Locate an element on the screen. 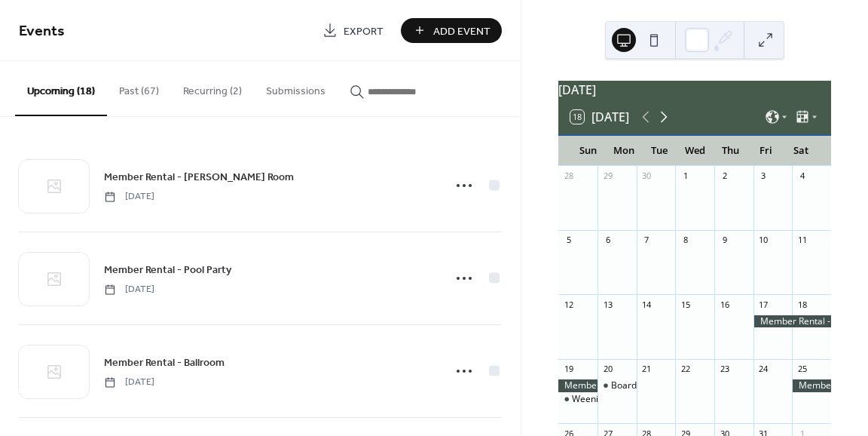  button: Upcoming (18) is located at coordinates (61, 88).